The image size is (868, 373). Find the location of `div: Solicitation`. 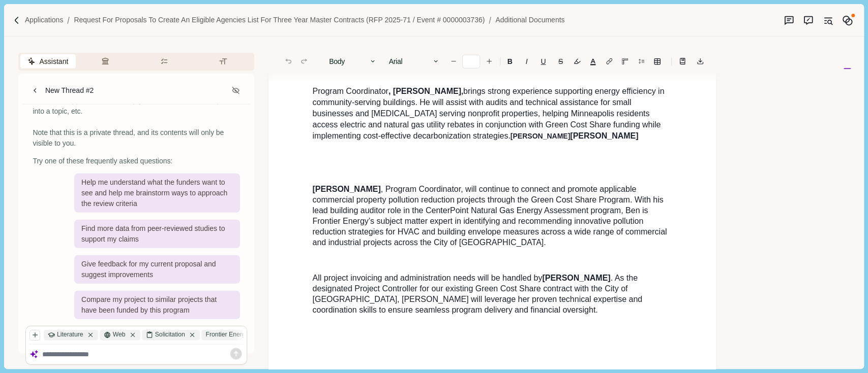

div: Solicitation is located at coordinates (171, 336).